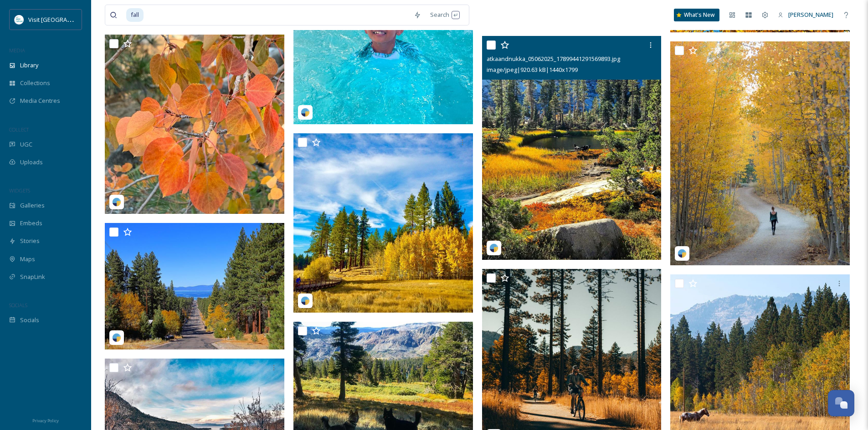 The width and height of the screenshot is (868, 430). What do you see at coordinates (195, 124) in the screenshot?
I see `img: corynelson791_05062025_17927622508437079.jpg` at bounding box center [195, 124].